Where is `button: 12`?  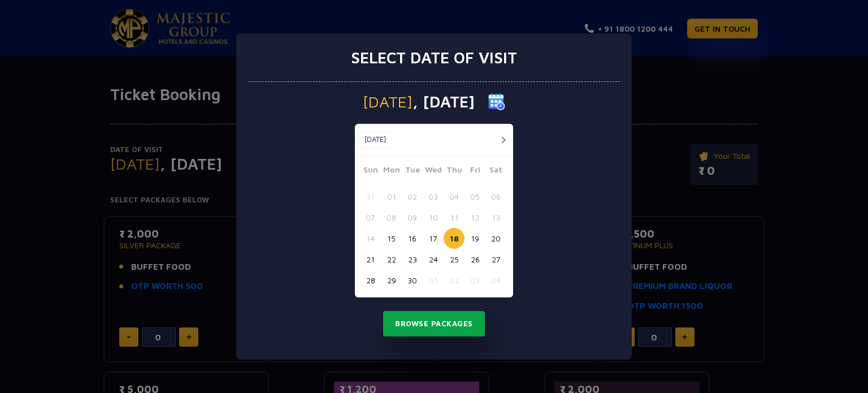
button: 12 is located at coordinates (475, 217).